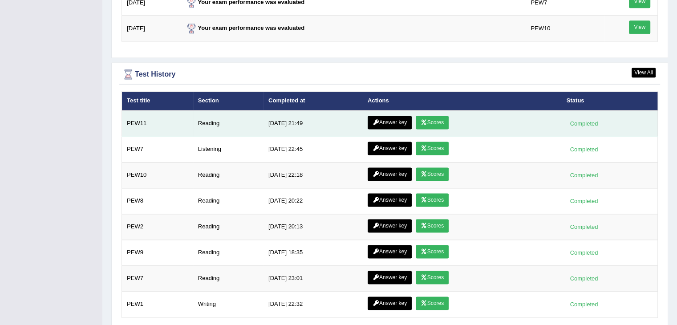 The height and width of the screenshot is (325, 677). Describe the element at coordinates (245, 28) in the screenshot. I see `strong: Your exam performance was evaluated` at that location.